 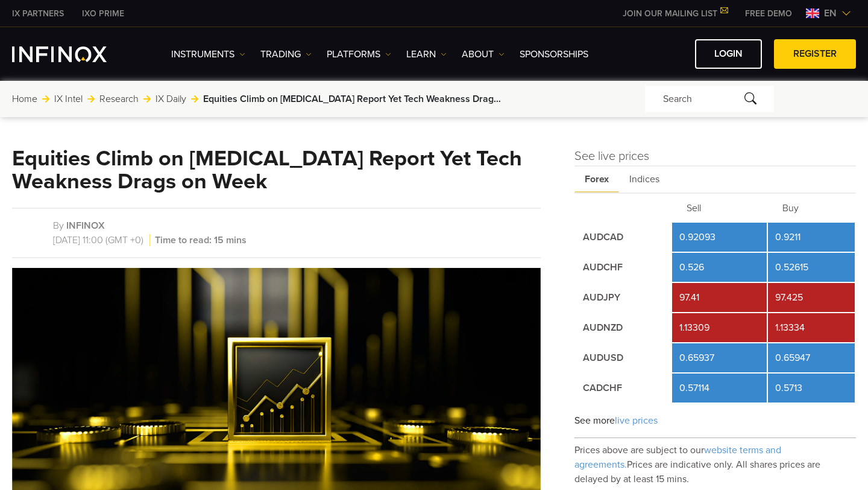 What do you see at coordinates (623, 358) in the screenshot?
I see `td: AUDUSD` at bounding box center [623, 358].